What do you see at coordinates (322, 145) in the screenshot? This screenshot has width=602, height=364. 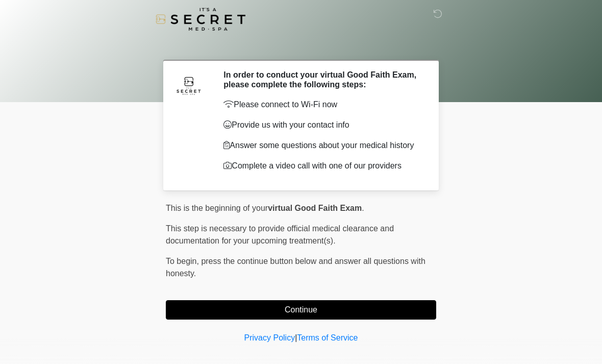 I see `p: Answer some questions about your medical history` at bounding box center [322, 145].